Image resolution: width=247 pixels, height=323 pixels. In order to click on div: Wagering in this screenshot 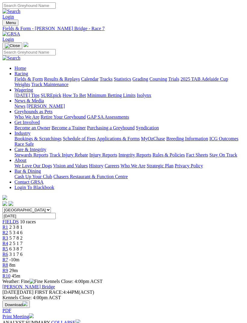, I will do `click(129, 95)`.